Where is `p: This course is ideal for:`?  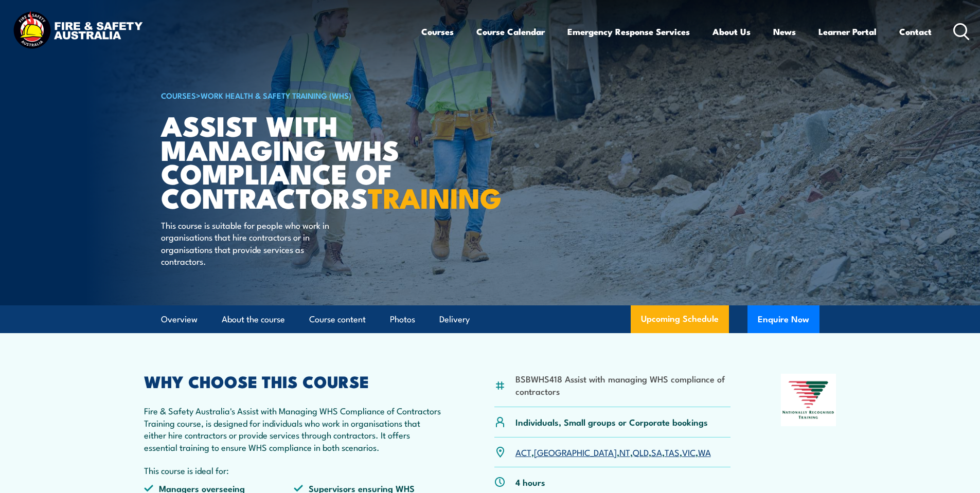
p: This course is ideal for: is located at coordinates (294, 470).